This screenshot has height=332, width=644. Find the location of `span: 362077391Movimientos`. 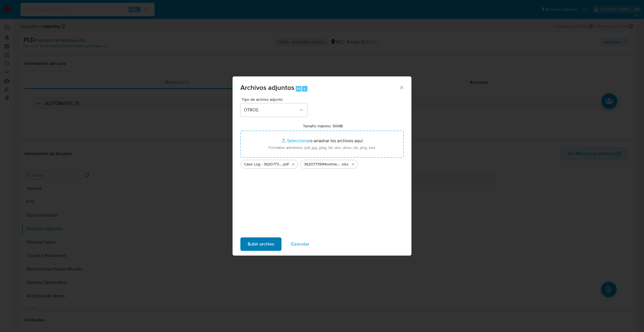

span: 362077391Movimientos is located at coordinates (322, 164).